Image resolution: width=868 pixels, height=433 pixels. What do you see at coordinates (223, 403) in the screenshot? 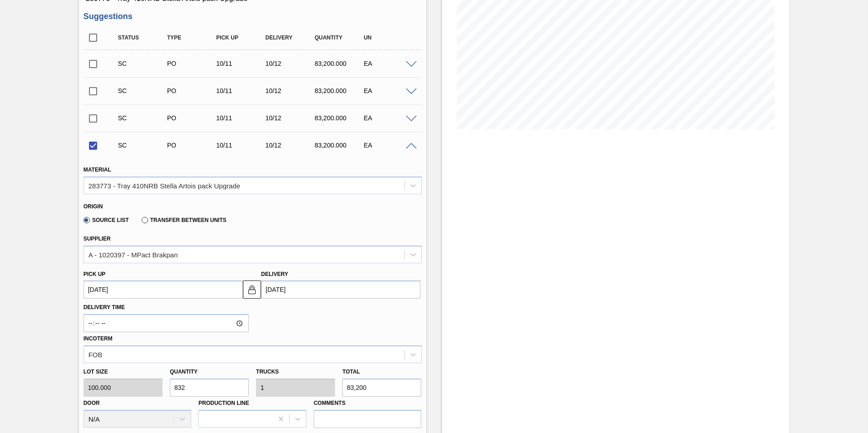
I see `label: Production Line` at bounding box center [223, 403].